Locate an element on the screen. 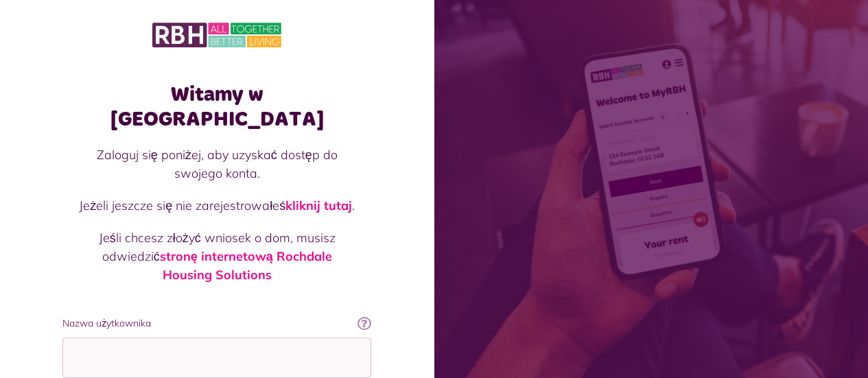 This screenshot has width=868, height=378. font: stronę internetową Rochdale Housing Solutions is located at coordinates (246, 266).